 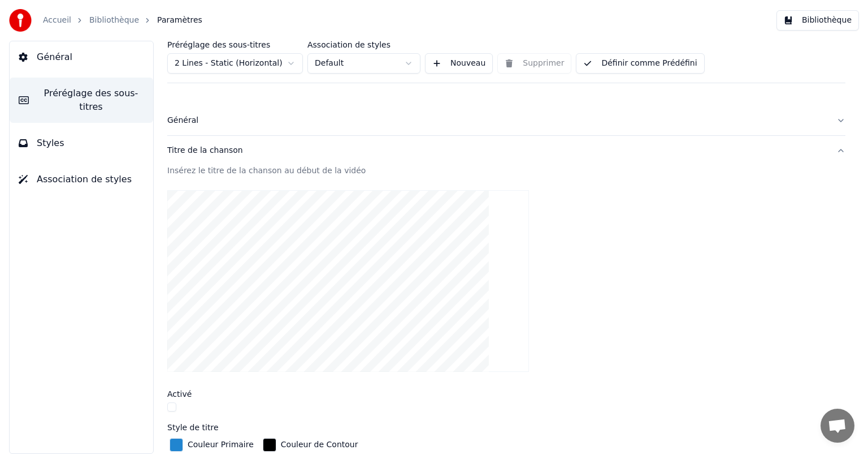 What do you see at coordinates (211, 445) in the screenshot?
I see `button: Couleur Primaire` at bounding box center [211, 445].